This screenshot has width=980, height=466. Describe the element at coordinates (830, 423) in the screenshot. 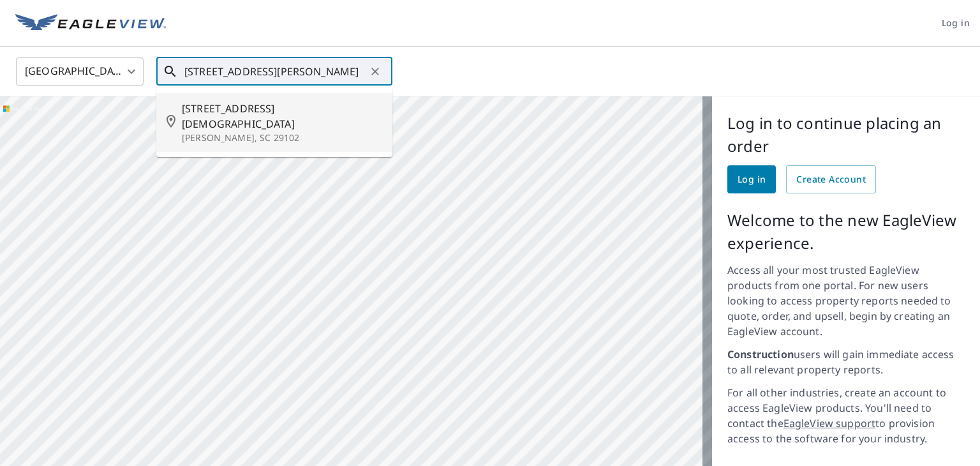

I see `a: EagleView support` at that location.